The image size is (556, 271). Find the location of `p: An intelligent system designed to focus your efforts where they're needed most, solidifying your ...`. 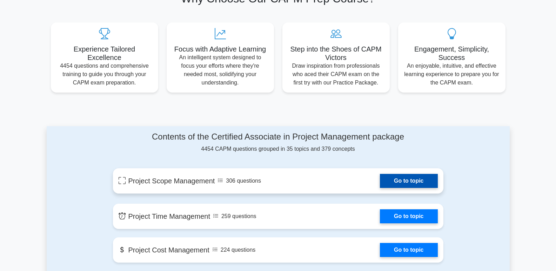

p: An intelligent system designed to focus your efforts where they're needed most, solidifying your ... is located at coordinates (220, 70).